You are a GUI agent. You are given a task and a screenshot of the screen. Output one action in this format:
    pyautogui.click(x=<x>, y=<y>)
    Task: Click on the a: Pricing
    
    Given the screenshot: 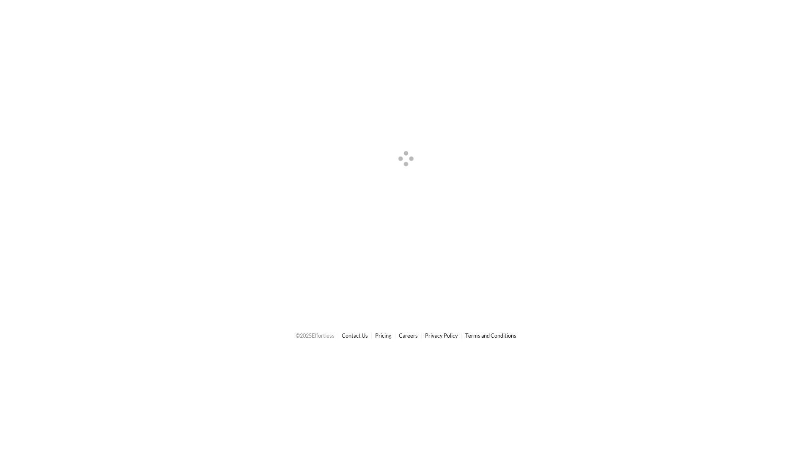 What is the action you would take?
    pyautogui.click(x=383, y=335)
    